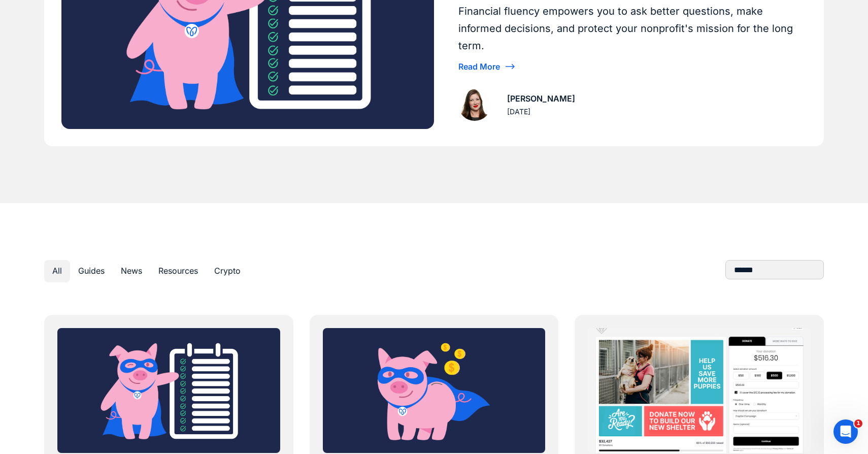 This screenshot has width=868, height=454. What do you see at coordinates (57, 271) in the screenshot?
I see `div: All` at bounding box center [57, 271].